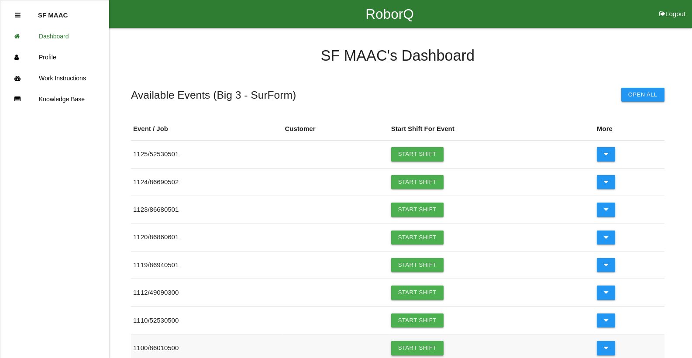 This screenshot has width=692, height=358. What do you see at coordinates (630, 129) in the screenshot?
I see `th: More` at bounding box center [630, 129].